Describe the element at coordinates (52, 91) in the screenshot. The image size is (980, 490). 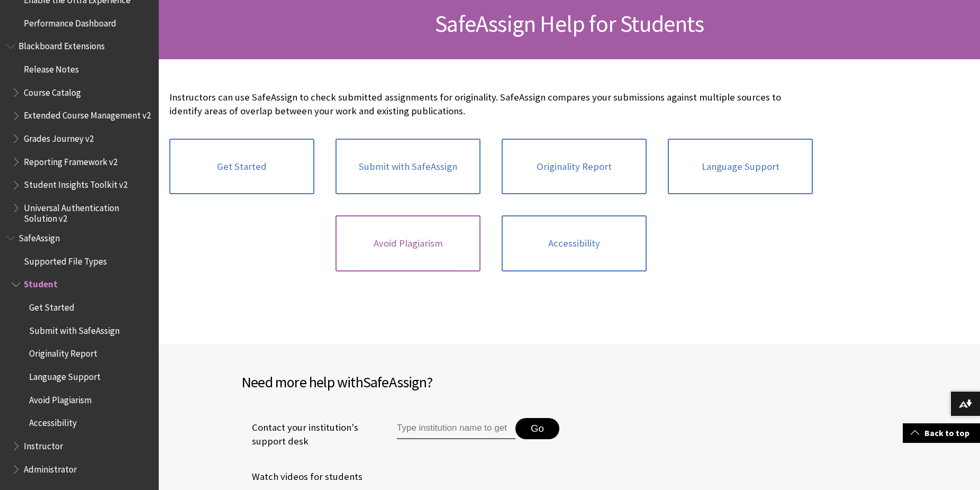
I see `span: Course Catalog` at that location.